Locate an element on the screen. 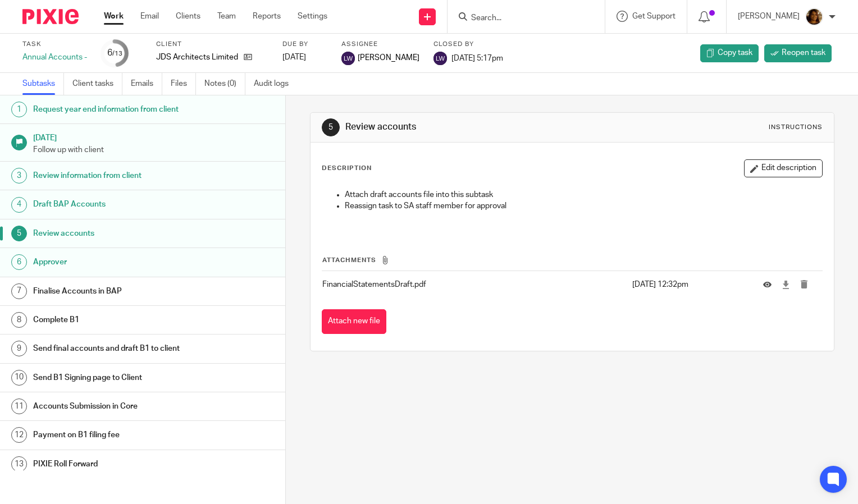 Image resolution: width=858 pixels, height=504 pixels. a: Subtasks is located at coordinates (43, 83).